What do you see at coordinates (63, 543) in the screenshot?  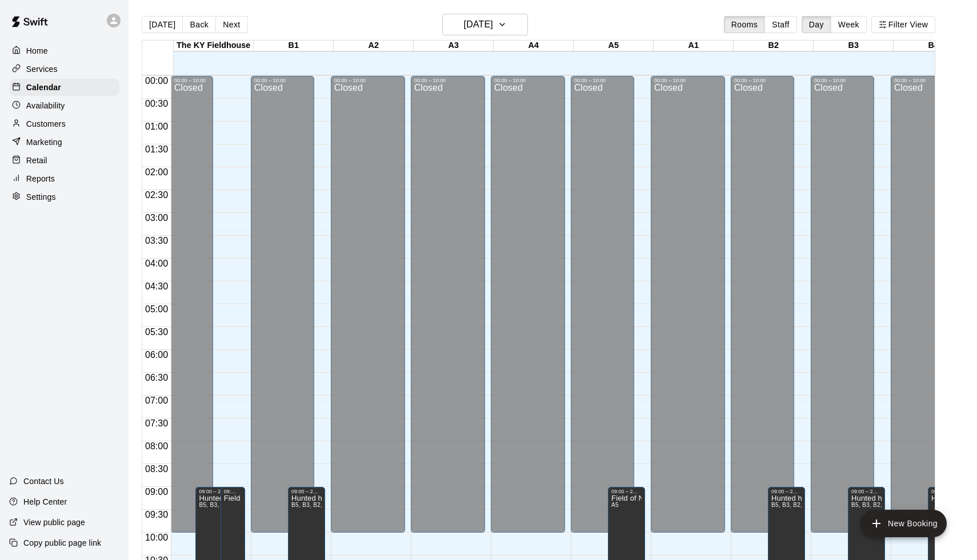 I see `p: Copy public page link` at bounding box center [63, 543].